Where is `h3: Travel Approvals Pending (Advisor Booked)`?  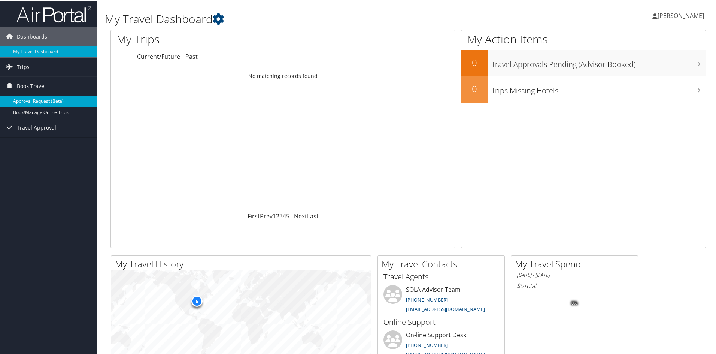 h3: Travel Approvals Pending (Advisor Booked) is located at coordinates (599, 62).